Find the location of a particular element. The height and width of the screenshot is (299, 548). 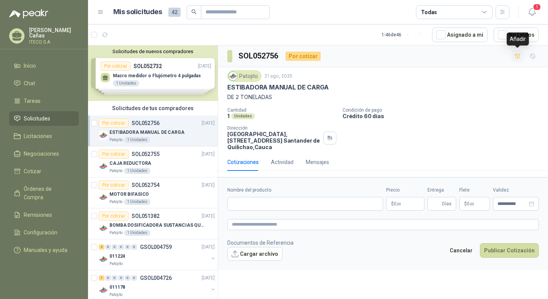

label: Precio is located at coordinates (405, 190).